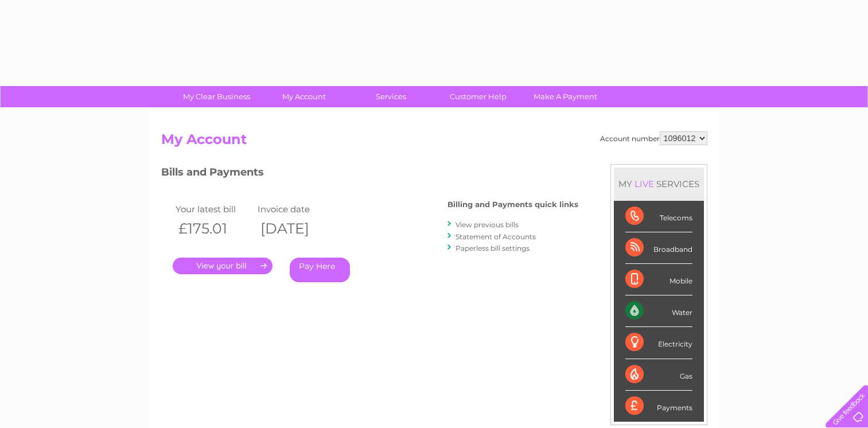 The image size is (868, 428). What do you see at coordinates (496, 236) in the screenshot?
I see `a: Statement of Accounts` at bounding box center [496, 236].